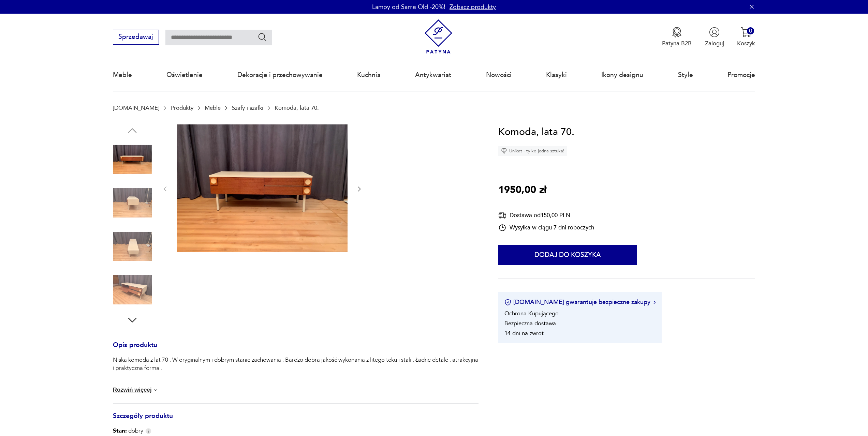  Describe the element at coordinates (368, 75) in the screenshot. I see `a: Kuchnia` at that location.